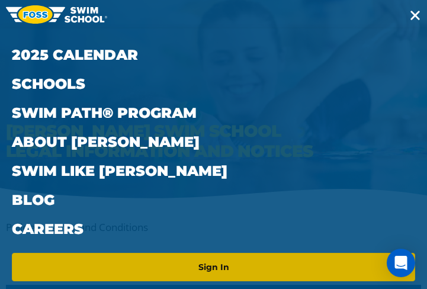 The image size is (427, 289). Describe the element at coordinates (401, 263) in the screenshot. I see `div: Open Intercom Messenger` at that location.